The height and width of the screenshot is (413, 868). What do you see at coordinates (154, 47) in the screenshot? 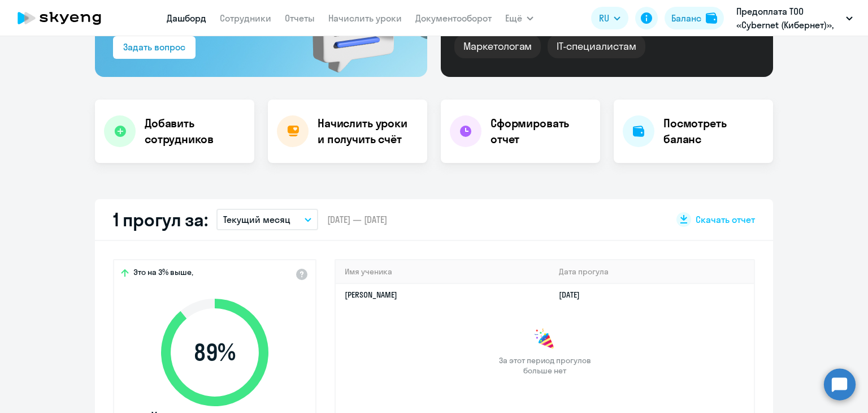
I see `div: Задать вопрос` at bounding box center [154, 47].